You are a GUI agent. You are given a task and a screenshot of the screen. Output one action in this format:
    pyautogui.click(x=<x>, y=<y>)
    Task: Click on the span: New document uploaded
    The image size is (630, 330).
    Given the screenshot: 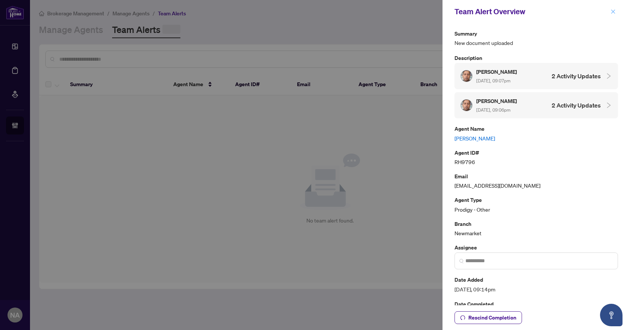 What is the action you would take?
    pyautogui.click(x=536, y=43)
    